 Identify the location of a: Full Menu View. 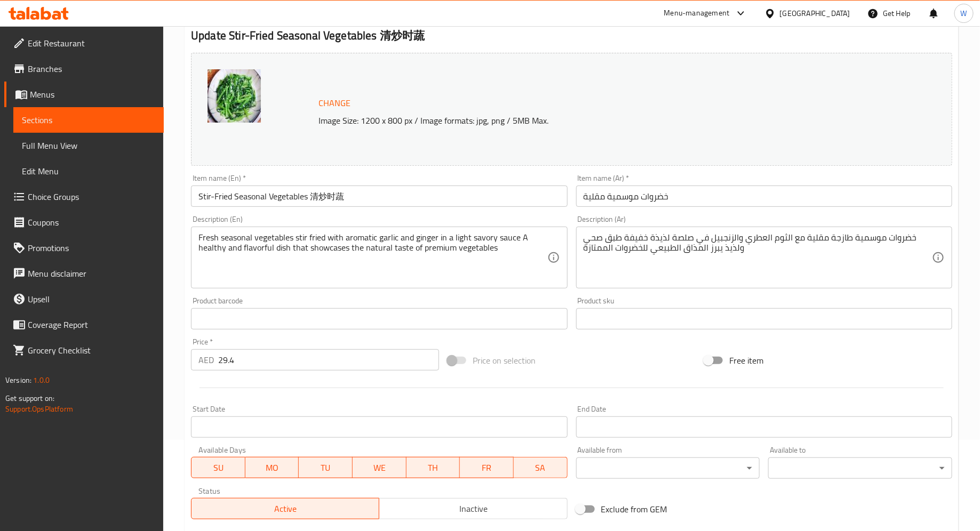
(89, 145).